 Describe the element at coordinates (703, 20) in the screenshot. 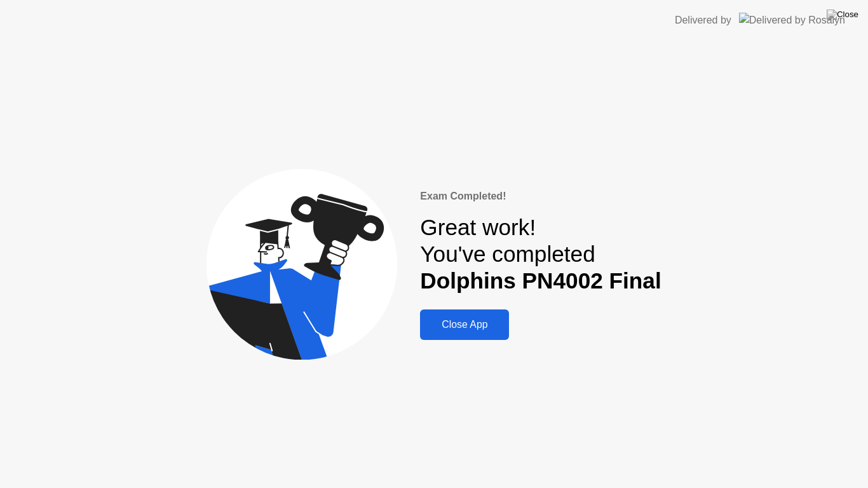

I see `div: Delivered by` at that location.